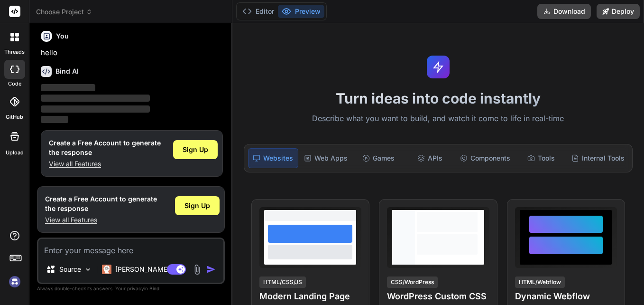 This screenshot has height=305, width=644. Describe the element at coordinates (485, 158) in the screenshot. I see `div: Components` at that location.